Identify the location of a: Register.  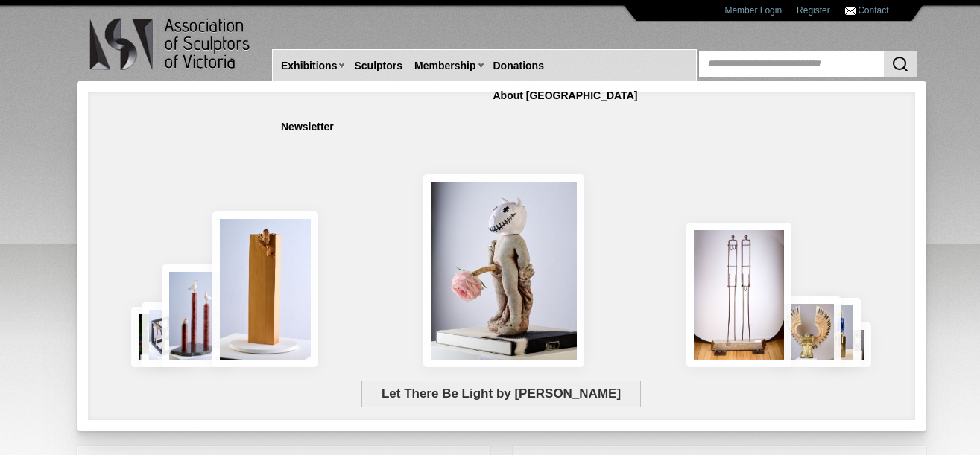
(813, 11).